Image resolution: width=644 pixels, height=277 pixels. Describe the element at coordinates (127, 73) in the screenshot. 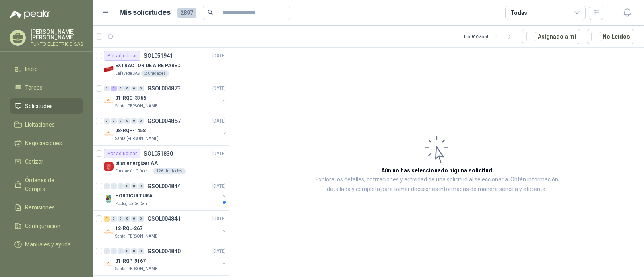

I see `p: Lafayette SAS` at that location.